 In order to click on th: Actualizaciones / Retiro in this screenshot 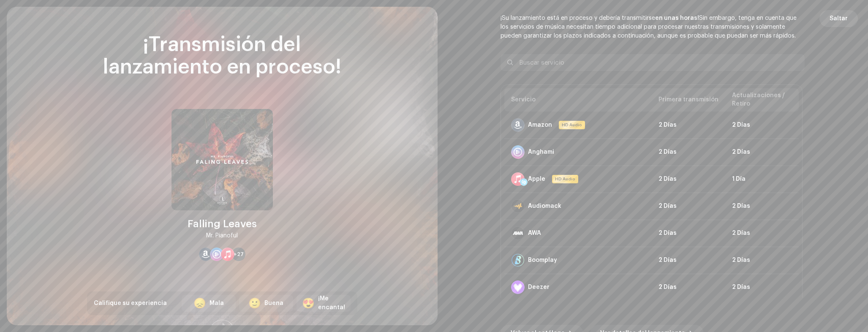, I will do `click(762, 100)`.